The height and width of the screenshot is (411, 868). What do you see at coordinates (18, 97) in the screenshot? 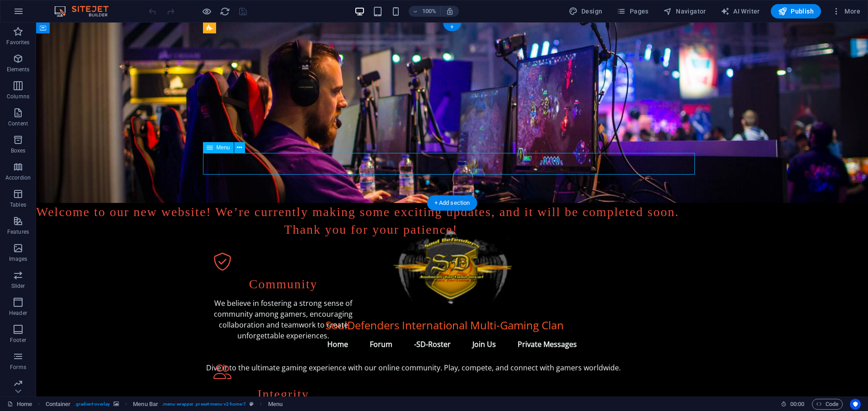
I see `p: Columns` at bounding box center [18, 97].